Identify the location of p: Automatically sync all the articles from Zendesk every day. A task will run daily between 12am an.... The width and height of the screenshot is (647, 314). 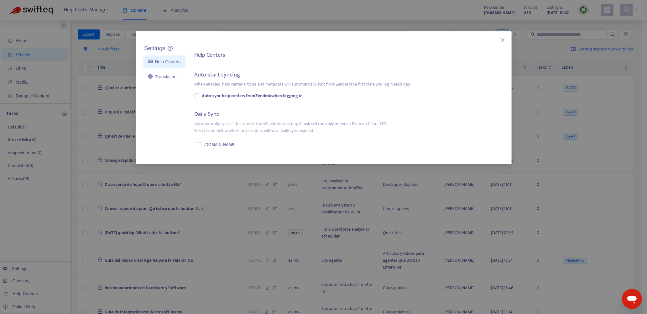
(290, 127).